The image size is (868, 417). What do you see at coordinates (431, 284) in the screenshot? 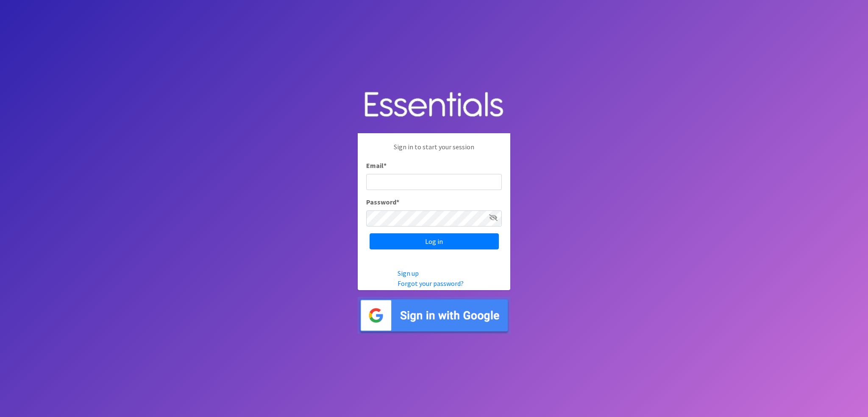
I see `a: Forgot your password?` at bounding box center [431, 284].